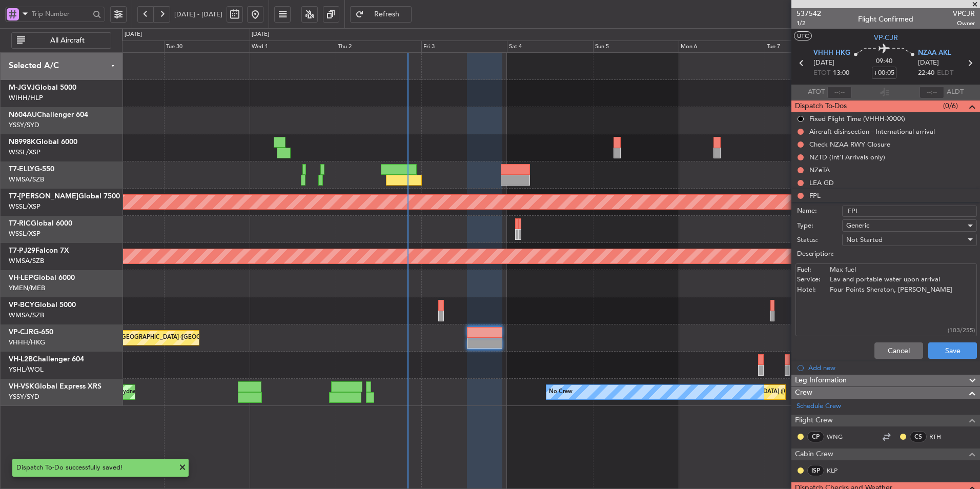 This screenshot has height=489, width=980. What do you see at coordinates (21, 277) in the screenshot?
I see `span: VH-LEP` at bounding box center [21, 277].